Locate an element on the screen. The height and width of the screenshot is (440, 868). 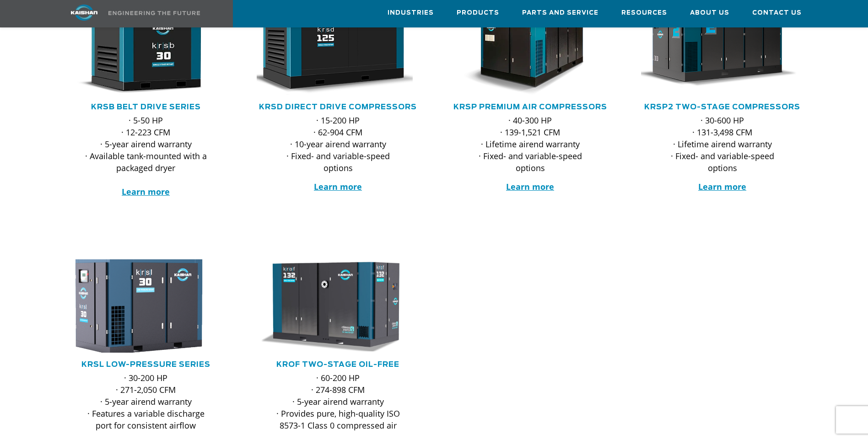
img: krof132 is located at coordinates (331, 306).